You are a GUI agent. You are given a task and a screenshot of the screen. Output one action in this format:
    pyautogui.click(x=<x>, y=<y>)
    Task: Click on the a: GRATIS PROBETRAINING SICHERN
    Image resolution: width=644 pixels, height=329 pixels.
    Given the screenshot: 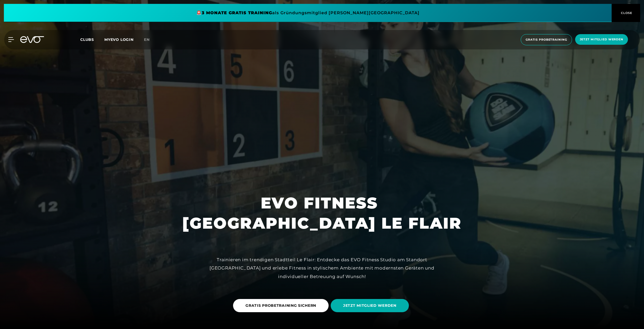 What is the action you would take?
    pyautogui.click(x=282, y=306)
    